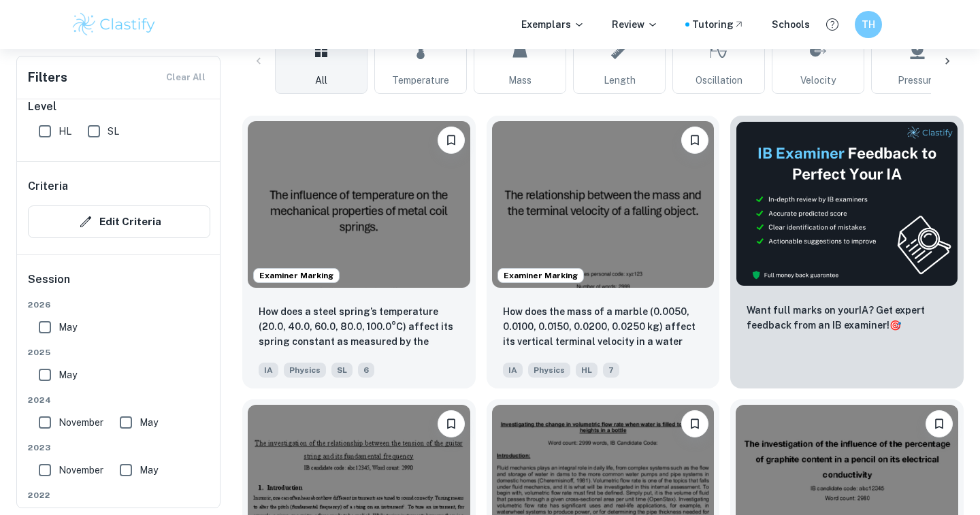 Image resolution: width=980 pixels, height=515 pixels. I want to click on button: TH, so click(868, 25).